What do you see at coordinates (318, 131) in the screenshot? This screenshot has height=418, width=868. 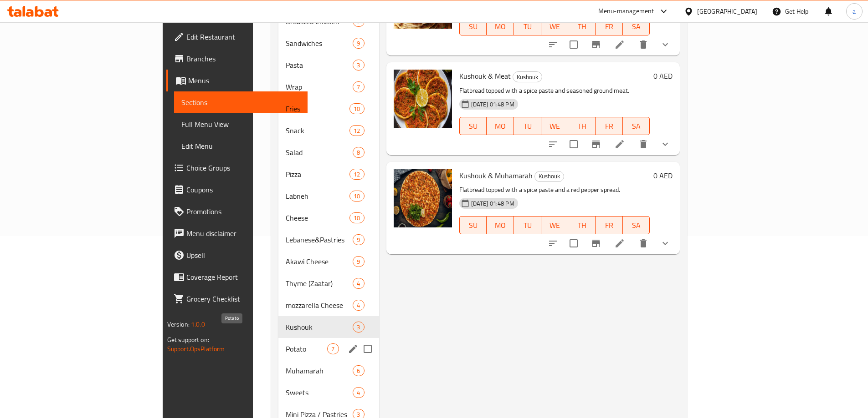 I see `div: Snack` at bounding box center [318, 131].